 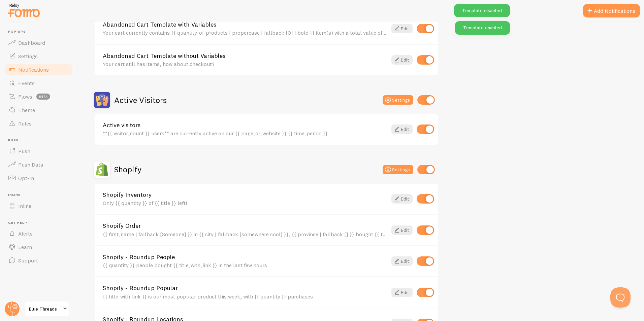 I want to click on a: Rules, so click(x=39, y=124).